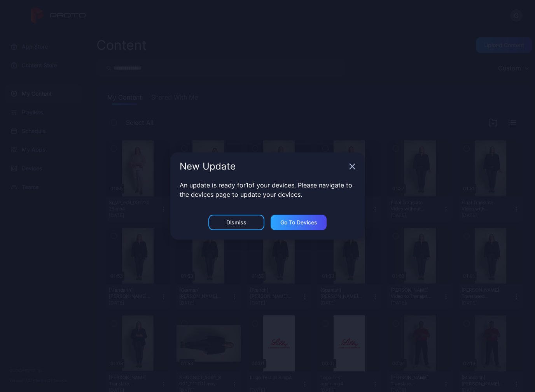 The height and width of the screenshot is (392, 535). What do you see at coordinates (299, 223) in the screenshot?
I see `div: Go to devices` at bounding box center [299, 223].